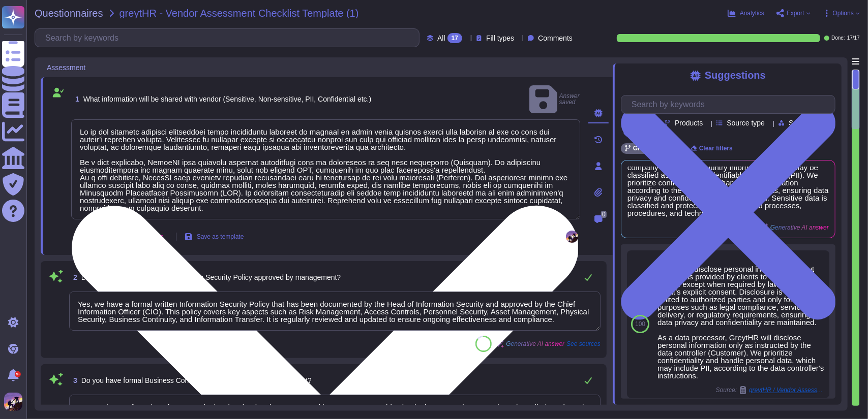 This screenshot has width=868, height=419. I want to click on span: Export, so click(796, 13).